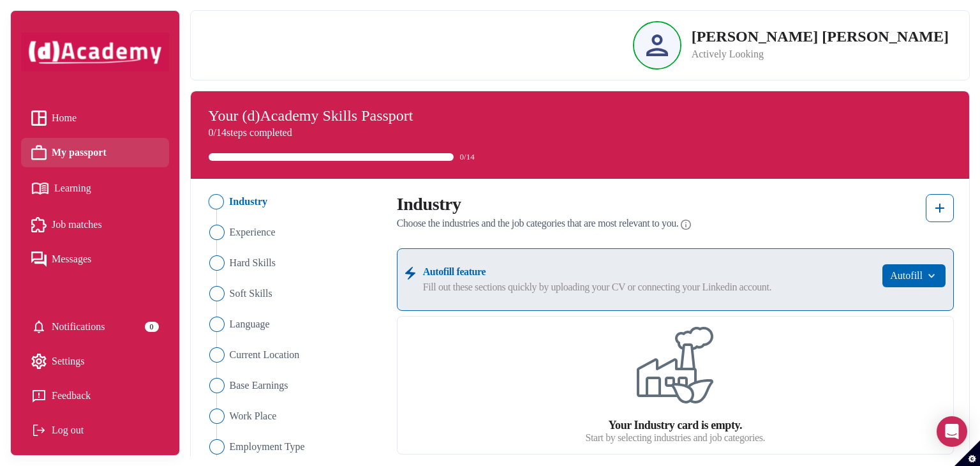 This screenshot has height=466, width=980. Describe the element at coordinates (39, 225) in the screenshot. I see `img: Job matches icon` at that location.